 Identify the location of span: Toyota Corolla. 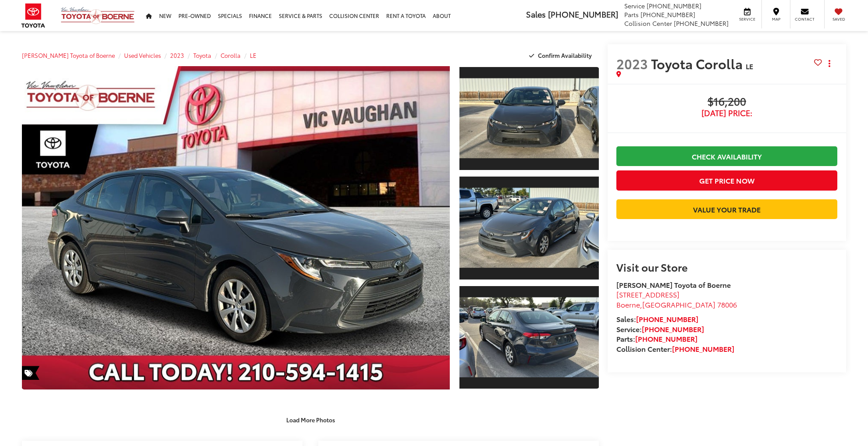
(698, 63).